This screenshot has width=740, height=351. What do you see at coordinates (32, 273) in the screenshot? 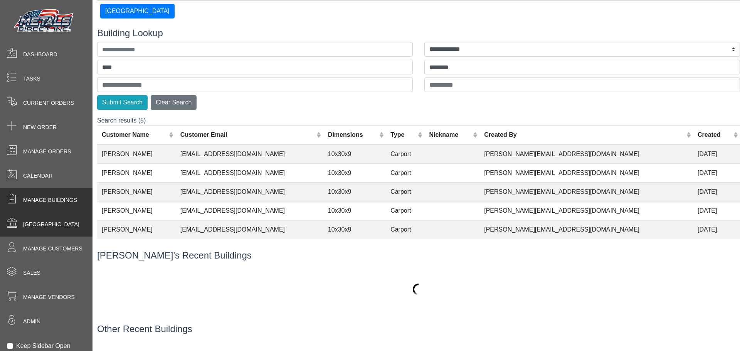
I see `span: Sales` at bounding box center [32, 273].